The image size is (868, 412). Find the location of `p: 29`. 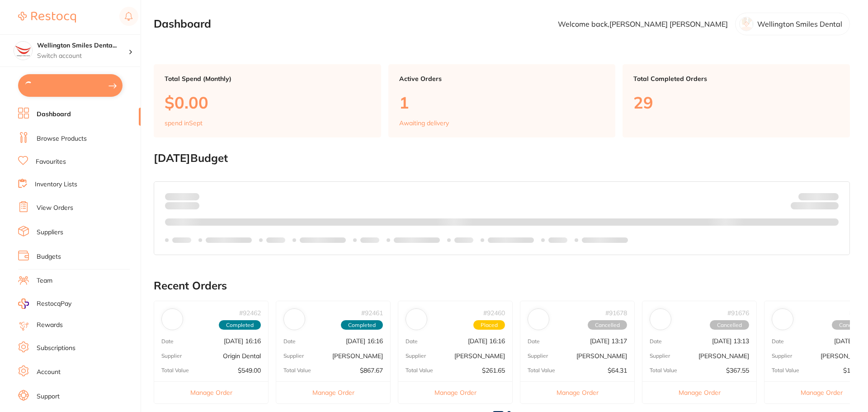

p: 29 is located at coordinates (736, 102).